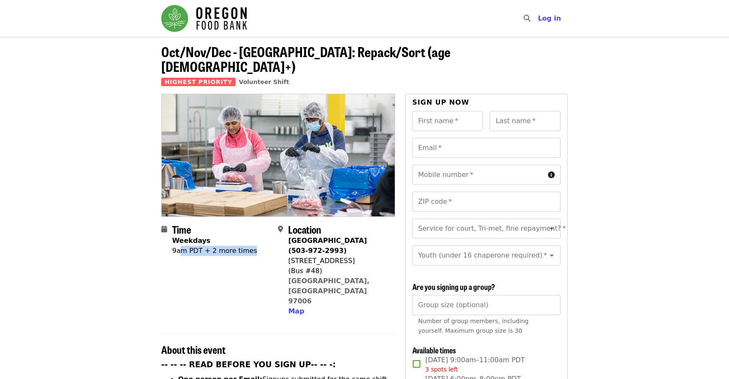 The height and width of the screenshot is (379, 729). I want to click on span: 3 spots left, so click(442, 369).